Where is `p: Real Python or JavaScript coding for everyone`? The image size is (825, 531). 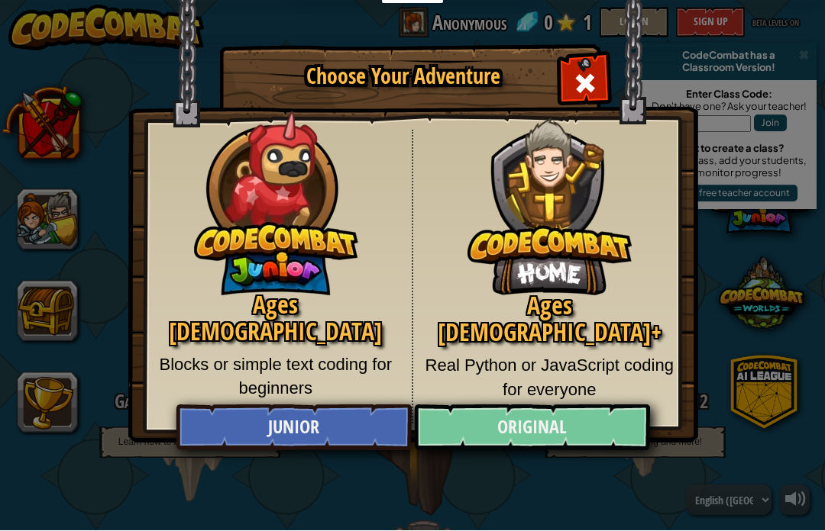
p: Real Python or JavaScript coding for everyone is located at coordinates (550, 378).